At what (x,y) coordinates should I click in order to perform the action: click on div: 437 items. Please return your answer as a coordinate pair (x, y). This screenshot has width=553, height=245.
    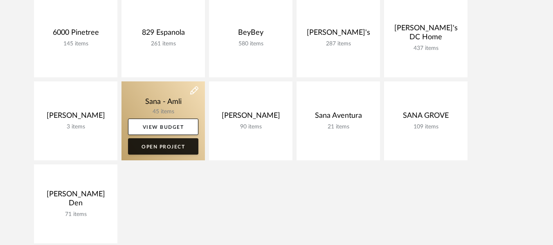
    Looking at the image, I should click on (426, 48).